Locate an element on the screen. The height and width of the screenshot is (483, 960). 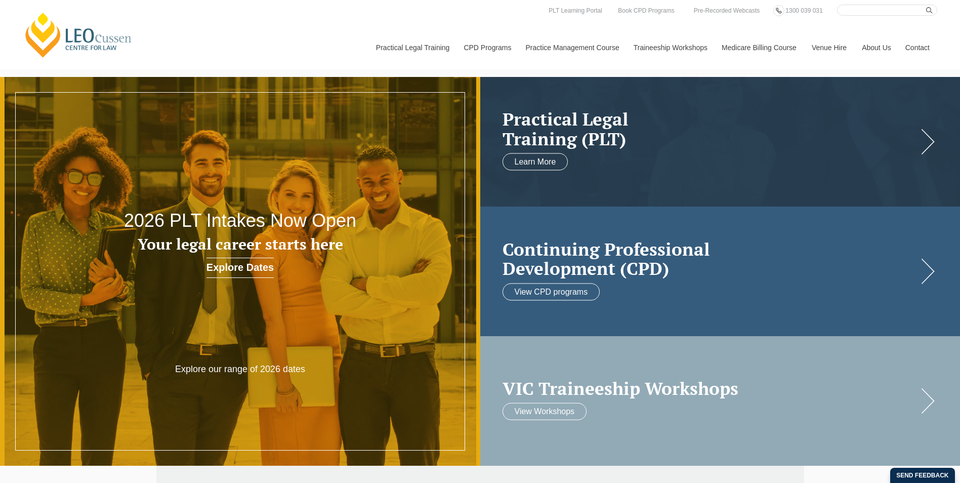
a: Contact is located at coordinates (917, 48).